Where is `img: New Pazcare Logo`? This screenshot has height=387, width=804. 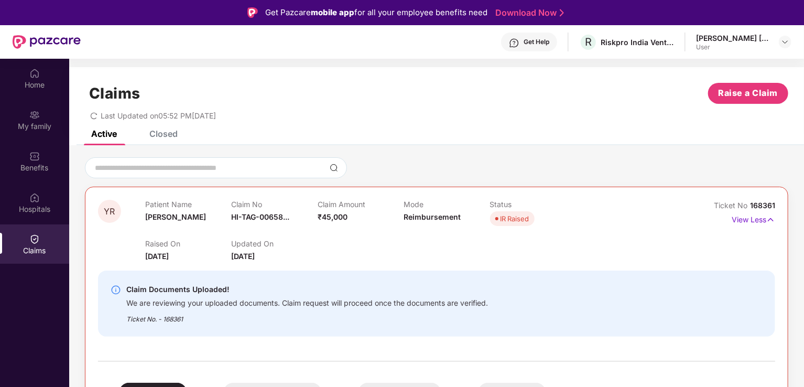
img: New Pazcare Logo is located at coordinates (47, 42).